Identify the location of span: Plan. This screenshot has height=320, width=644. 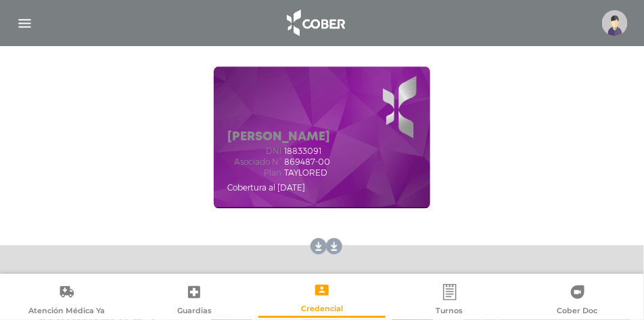
(254, 173).